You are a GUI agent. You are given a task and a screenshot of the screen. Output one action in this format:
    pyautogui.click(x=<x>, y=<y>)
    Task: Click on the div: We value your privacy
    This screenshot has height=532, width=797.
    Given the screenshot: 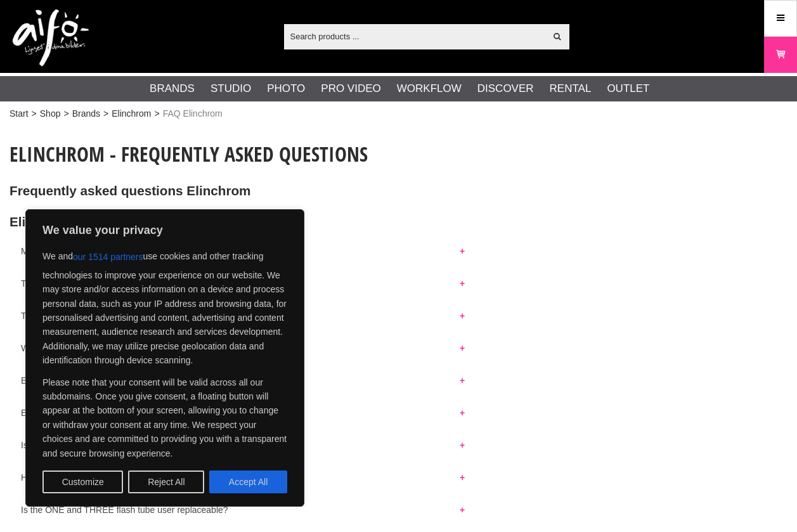 What is the action you would take?
    pyautogui.click(x=165, y=358)
    